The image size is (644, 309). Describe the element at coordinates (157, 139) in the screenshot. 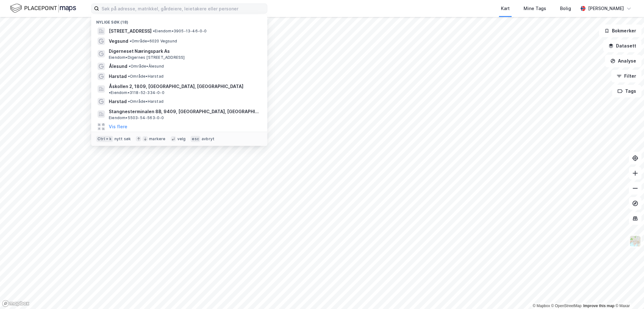

I see `div: markere` at that location.